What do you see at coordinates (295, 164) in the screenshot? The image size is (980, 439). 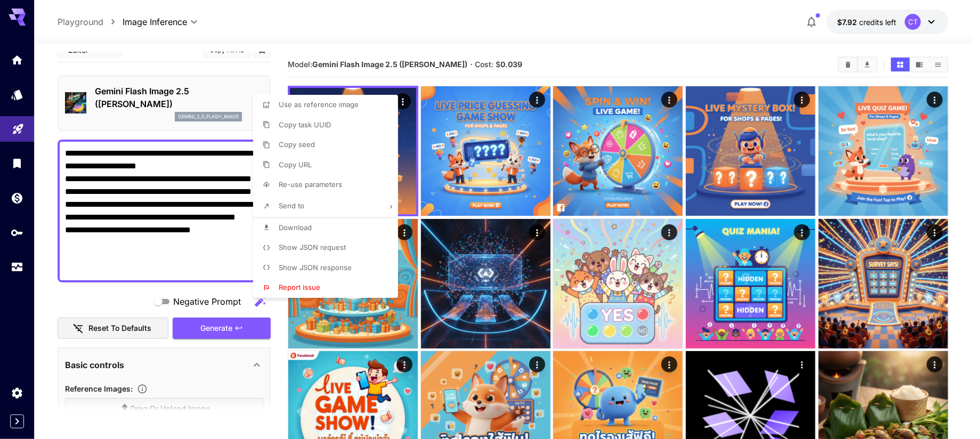 I see `span: Copy URL` at bounding box center [295, 164].